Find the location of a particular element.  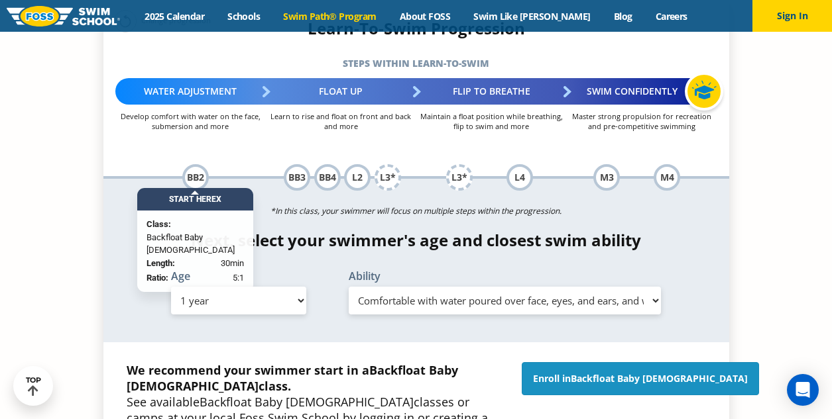

a: Swim Path® Program is located at coordinates (329, 16).